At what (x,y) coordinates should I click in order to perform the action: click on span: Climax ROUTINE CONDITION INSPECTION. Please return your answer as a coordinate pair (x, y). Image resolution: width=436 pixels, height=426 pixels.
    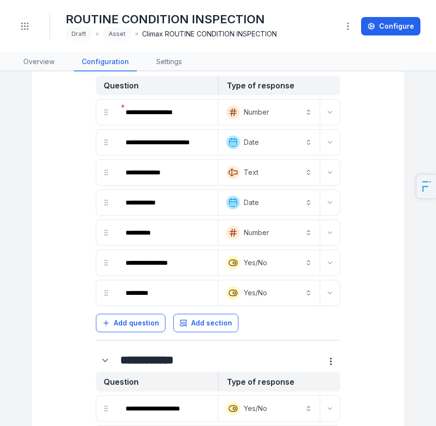
    Looking at the image, I should click on (209, 34).